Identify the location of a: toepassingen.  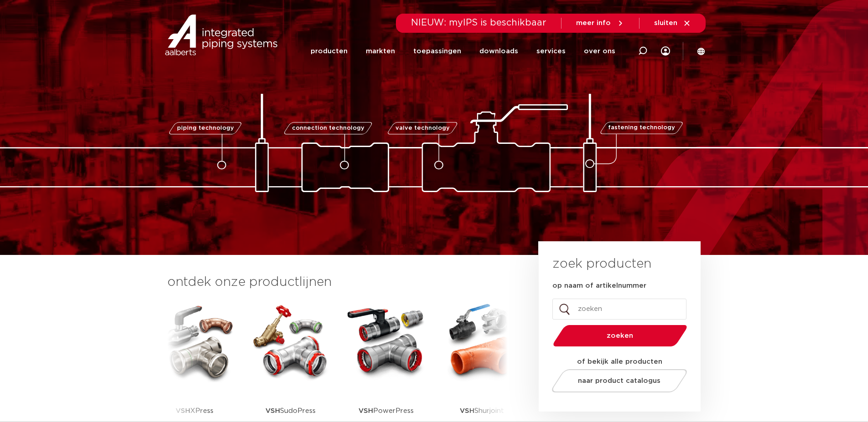
(437, 51).